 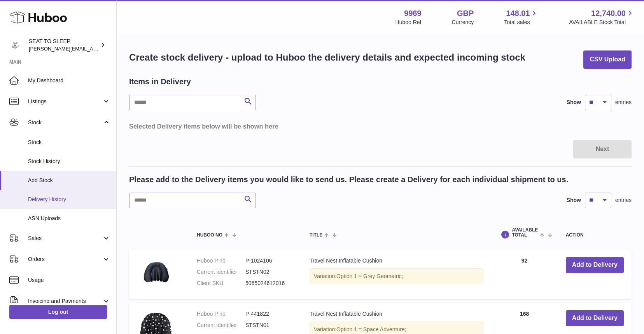 What do you see at coordinates (348, 179) in the screenshot?
I see `h2: Please add to the Delivery items you would like to send us. Please create a Delivery for each ind...` at bounding box center [348, 179].